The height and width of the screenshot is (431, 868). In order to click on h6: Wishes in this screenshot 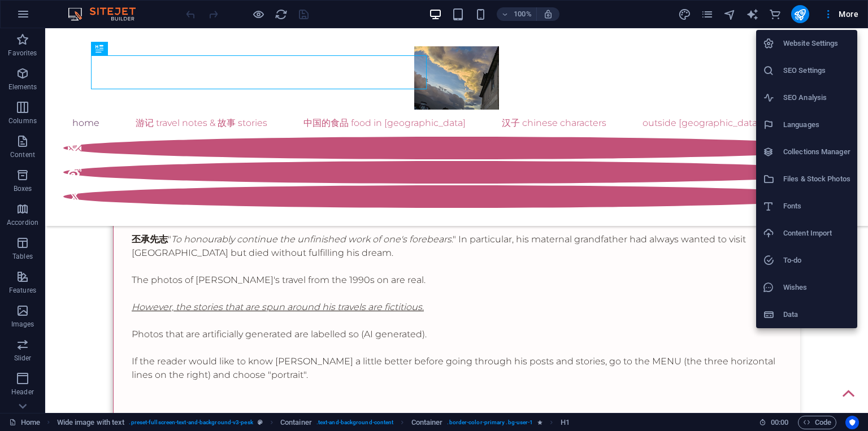, I will do `click(816, 287)`.